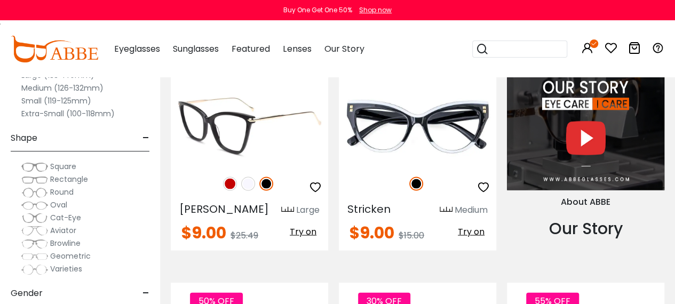 Image resolution: width=675 pixels, height=304 pixels. Describe the element at coordinates (344, 49) in the screenshot. I see `span: Our Story` at that location.